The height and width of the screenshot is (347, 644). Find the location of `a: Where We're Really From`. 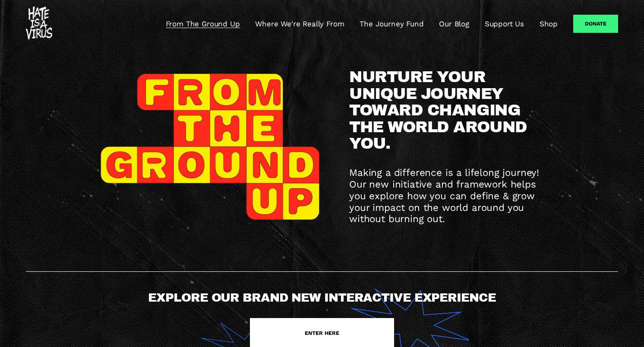

a: Where We're Really From is located at coordinates (299, 24).